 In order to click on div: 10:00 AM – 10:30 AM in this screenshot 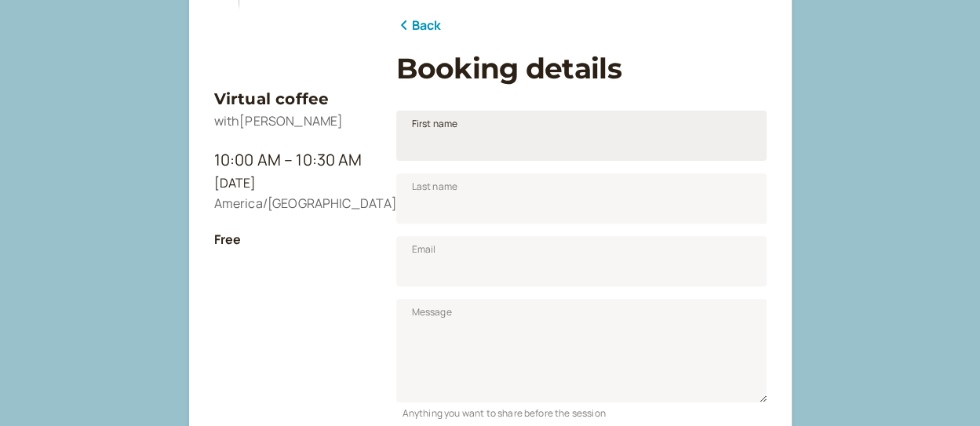, I will do `click(292, 160)`.